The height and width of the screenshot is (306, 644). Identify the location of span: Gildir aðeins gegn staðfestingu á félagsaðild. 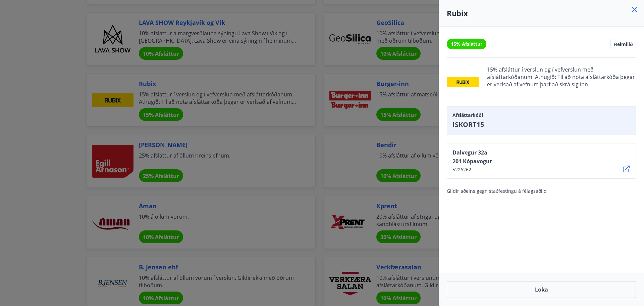
(497, 191).